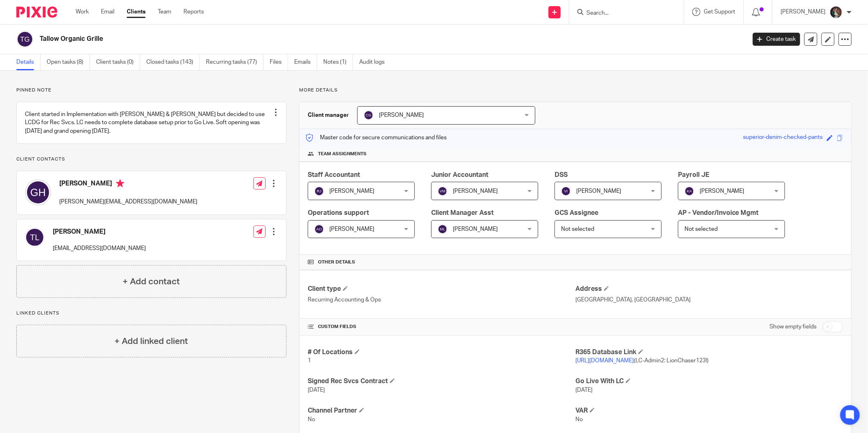 The image size is (868, 433). What do you see at coordinates (306, 62) in the screenshot?
I see `a: Emails` at bounding box center [306, 62].